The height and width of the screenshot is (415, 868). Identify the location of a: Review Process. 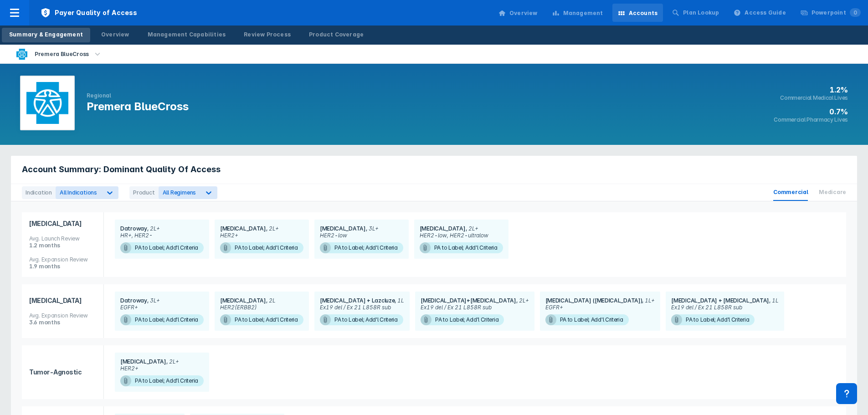
(267, 35).